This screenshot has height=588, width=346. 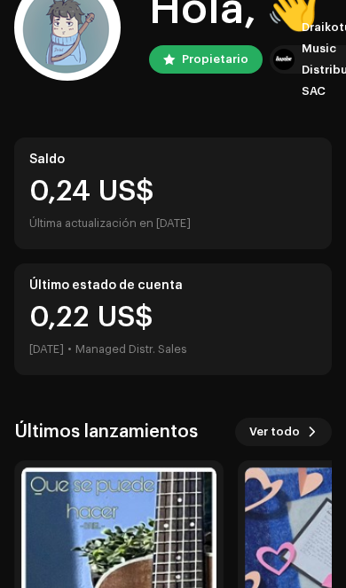 I want to click on div: Saldo, so click(x=173, y=160).